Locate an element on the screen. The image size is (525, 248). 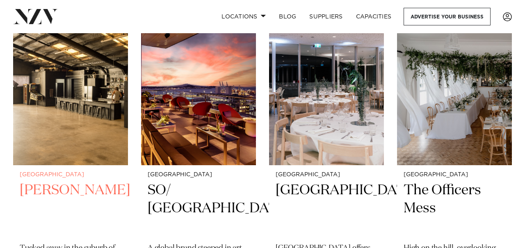
a: Capacities is located at coordinates (374, 16).